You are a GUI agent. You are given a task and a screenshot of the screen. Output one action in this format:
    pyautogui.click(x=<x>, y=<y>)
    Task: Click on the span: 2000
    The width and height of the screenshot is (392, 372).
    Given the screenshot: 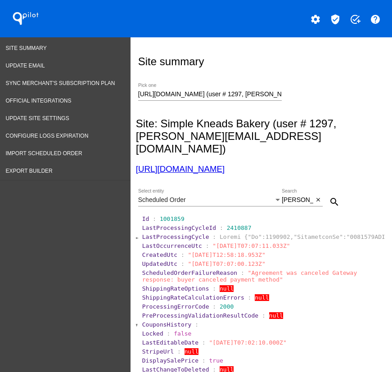 What is the action you would take?
    pyautogui.click(x=226, y=306)
    